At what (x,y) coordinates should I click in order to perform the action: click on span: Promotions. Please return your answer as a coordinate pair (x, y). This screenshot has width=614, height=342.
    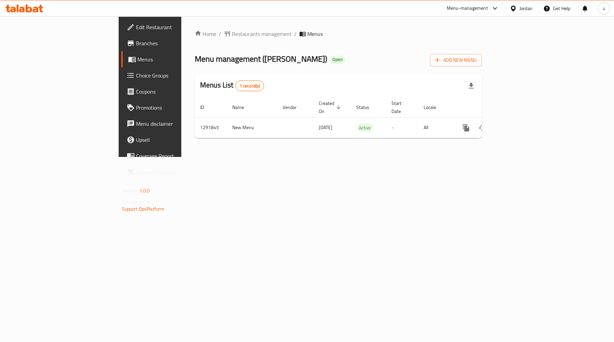
    Looking at the image, I should click on (176, 108).